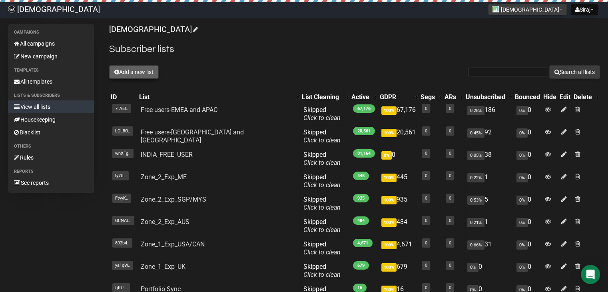  Describe the element at coordinates (123, 131) in the screenshot. I see `span: LCL8O..` at that location.